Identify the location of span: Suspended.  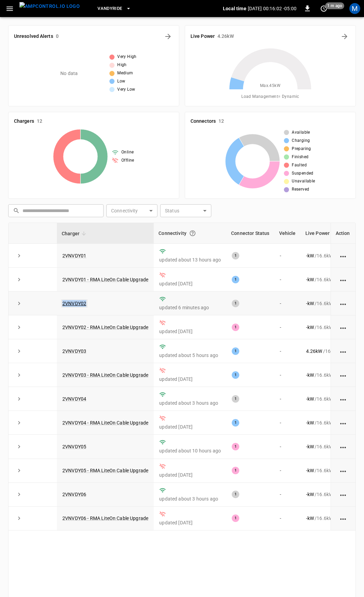
(303, 174).